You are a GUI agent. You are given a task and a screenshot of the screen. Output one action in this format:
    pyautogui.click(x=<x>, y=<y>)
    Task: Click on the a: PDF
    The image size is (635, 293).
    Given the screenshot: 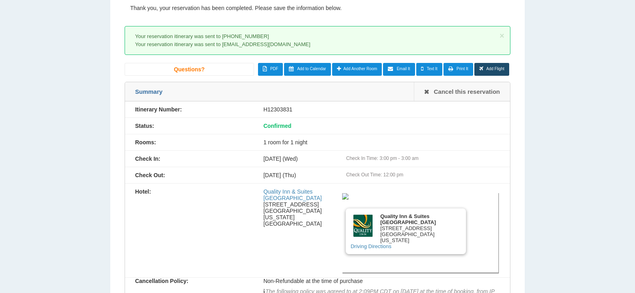 What is the action you would take?
    pyautogui.click(x=271, y=69)
    